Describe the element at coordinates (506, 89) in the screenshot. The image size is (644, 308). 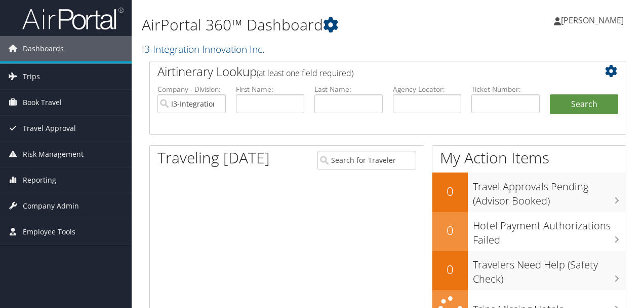
I see `label: Ticket Number:` at that location.